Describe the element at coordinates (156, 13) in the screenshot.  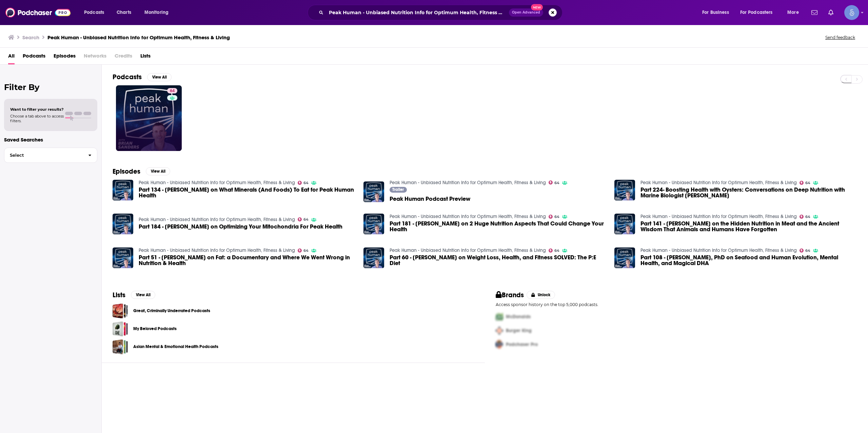
I see `span: Monitoring` at that location.